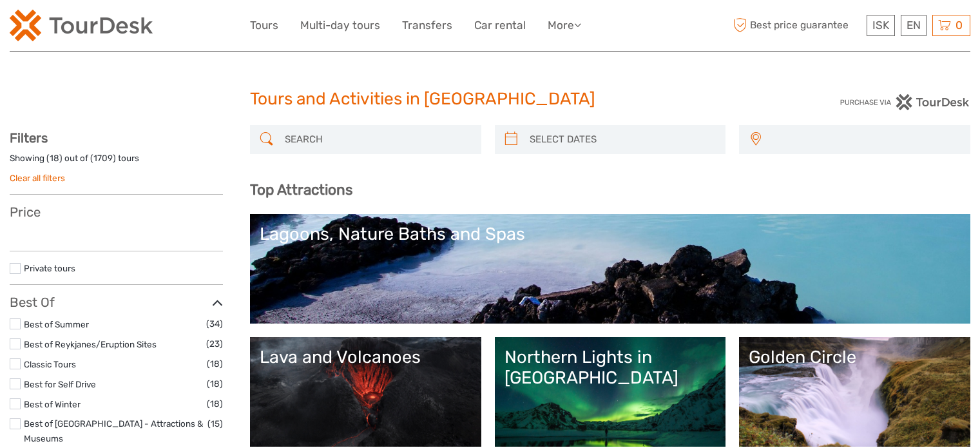 The image size is (980, 448). What do you see at coordinates (52, 404) in the screenshot?
I see `a: Best of Winter` at bounding box center [52, 404].